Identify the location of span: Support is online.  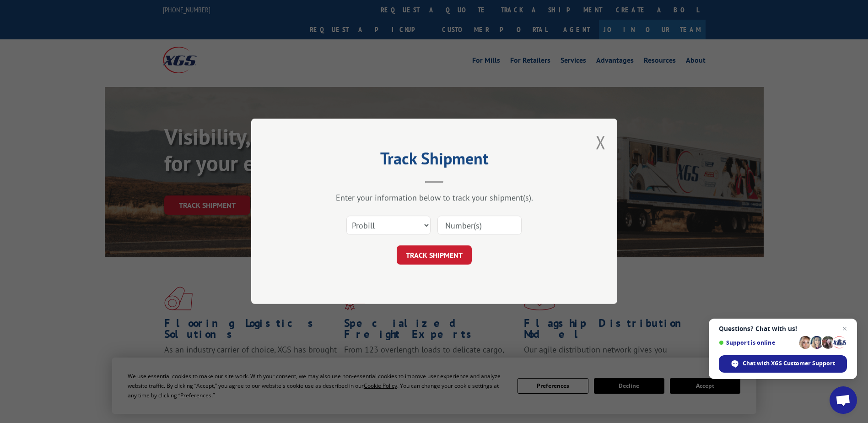
(758, 342).